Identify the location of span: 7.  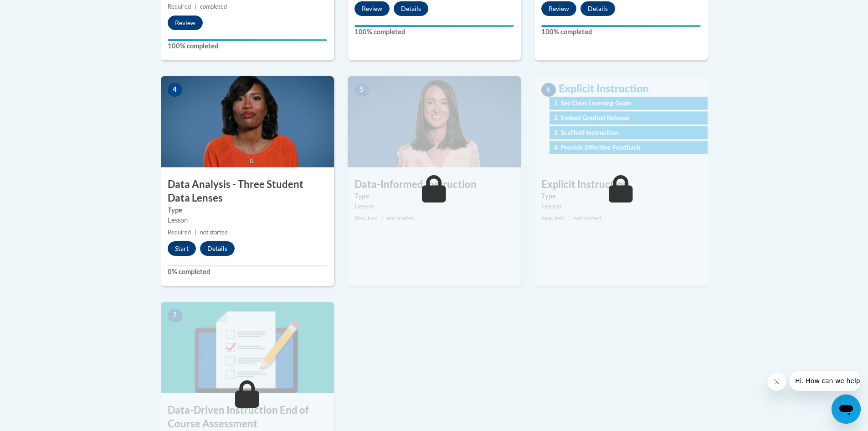
(175, 315).